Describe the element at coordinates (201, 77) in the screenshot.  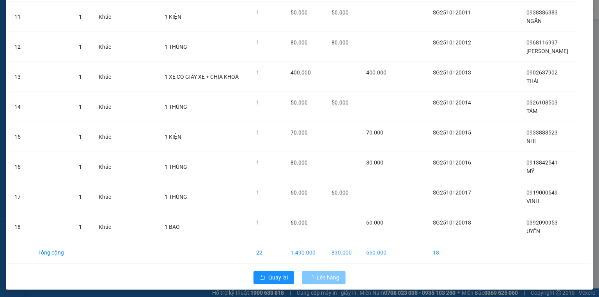
I see `span: 1 XE CÓ GIẤY XE + CHÌA KHOÁ` at that location.